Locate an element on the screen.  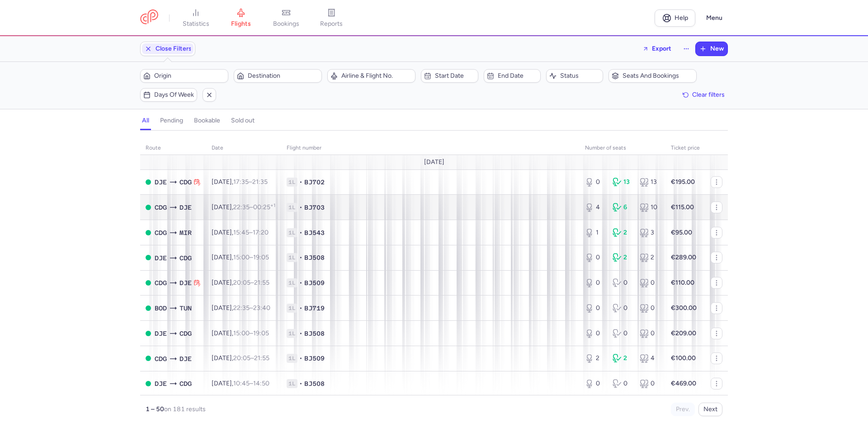
th: route is located at coordinates (173, 148).